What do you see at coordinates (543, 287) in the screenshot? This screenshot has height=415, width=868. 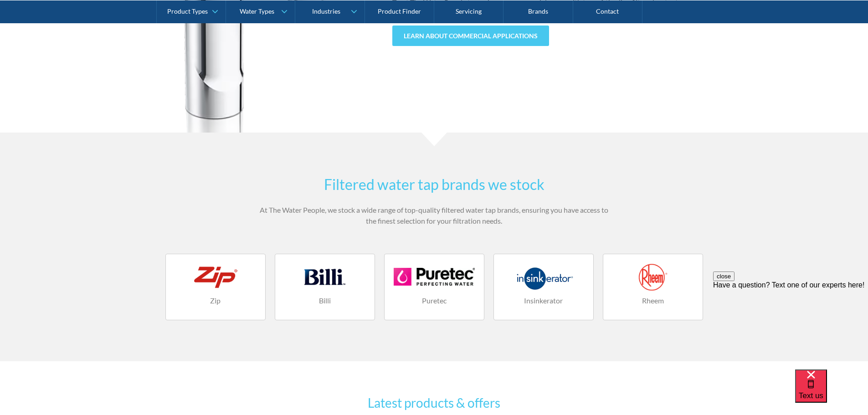 I see `a: Insinkerator` at bounding box center [543, 287].